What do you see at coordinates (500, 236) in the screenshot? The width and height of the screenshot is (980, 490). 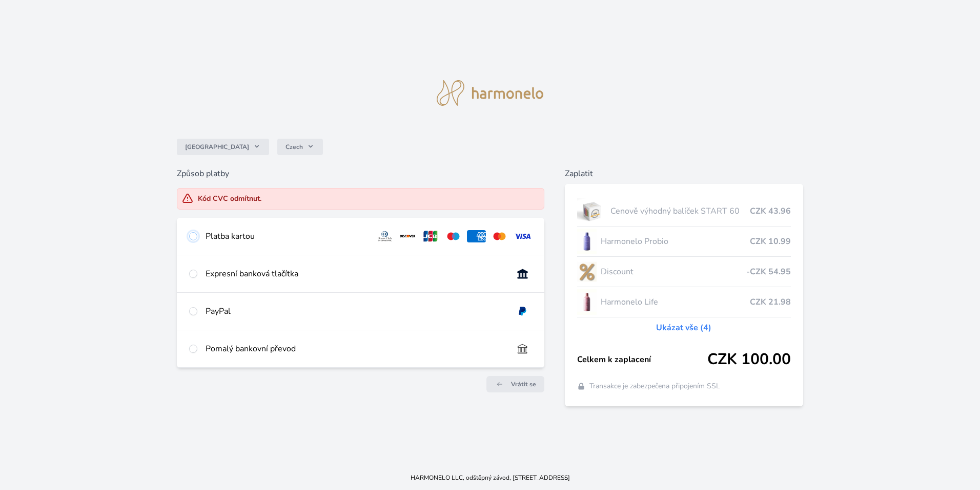 I see `img: mc.svg` at bounding box center [500, 236].